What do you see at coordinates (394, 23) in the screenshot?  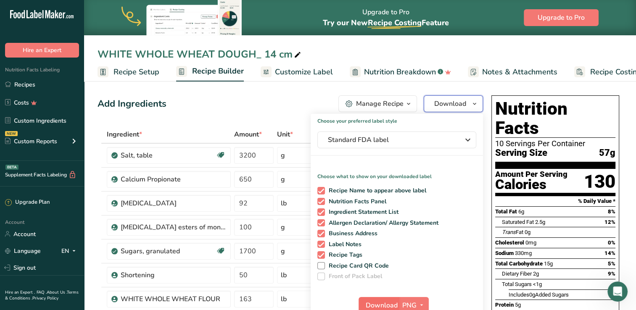 I see `span: Recipe Costing` at bounding box center [394, 23].